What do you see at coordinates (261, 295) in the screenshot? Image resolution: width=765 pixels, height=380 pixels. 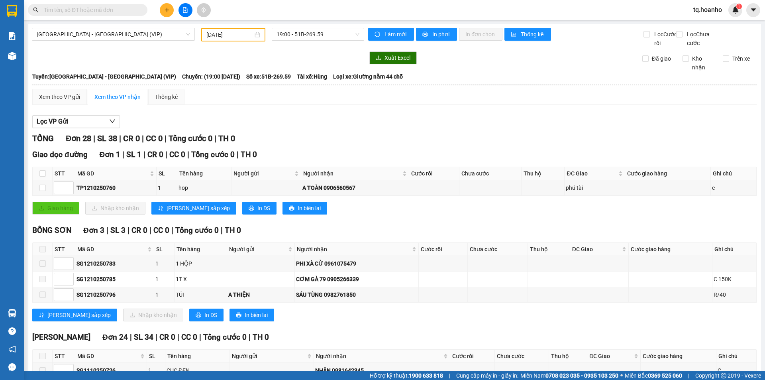 I see `div: A THIỆN` at bounding box center [261, 295].